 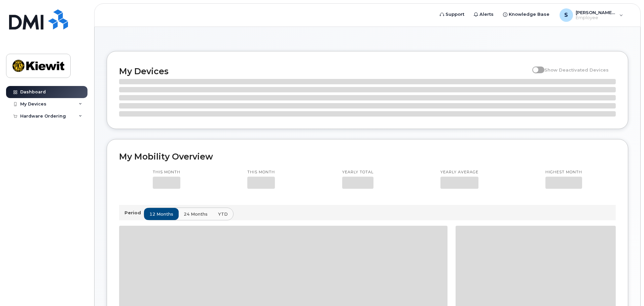 I want to click on span: YTD, so click(x=223, y=214).